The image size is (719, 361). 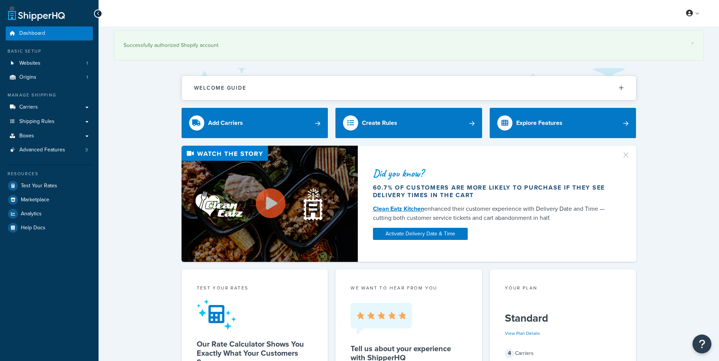 I want to click on a: Activate Delivery Date & Time, so click(x=420, y=234).